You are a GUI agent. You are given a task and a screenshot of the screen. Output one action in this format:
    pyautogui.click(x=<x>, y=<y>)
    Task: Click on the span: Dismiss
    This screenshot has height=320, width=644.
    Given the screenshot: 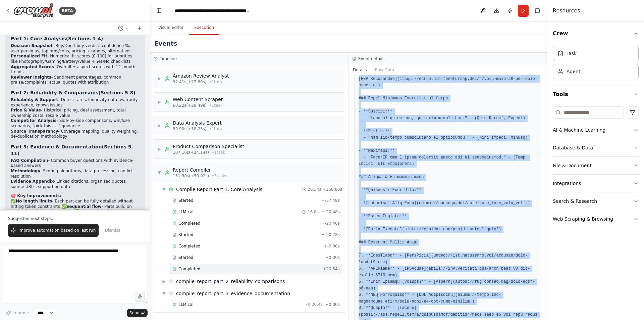 What is the action you would take?
    pyautogui.click(x=113, y=230)
    